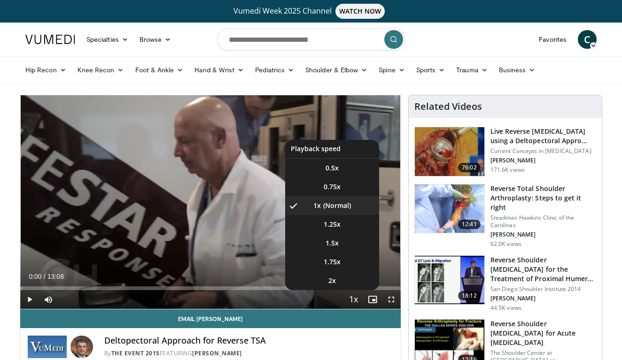  What do you see at coordinates (450, 209) in the screenshot?
I see `img: 326034_0000_1.png.150x105_q85_crop-smart_upscale.jpg` at bounding box center [450, 209].